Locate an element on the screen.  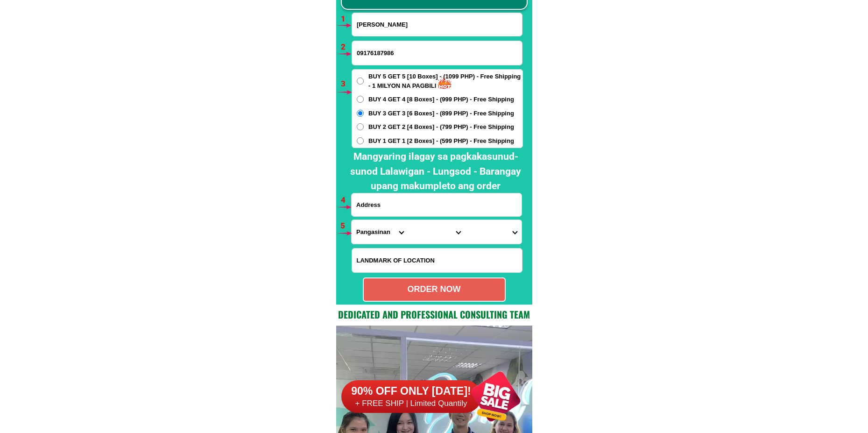
span: BUY 1 GET 1 [2 Boxes] - (599 PHP) - Free Shipping is located at coordinates (441, 141).